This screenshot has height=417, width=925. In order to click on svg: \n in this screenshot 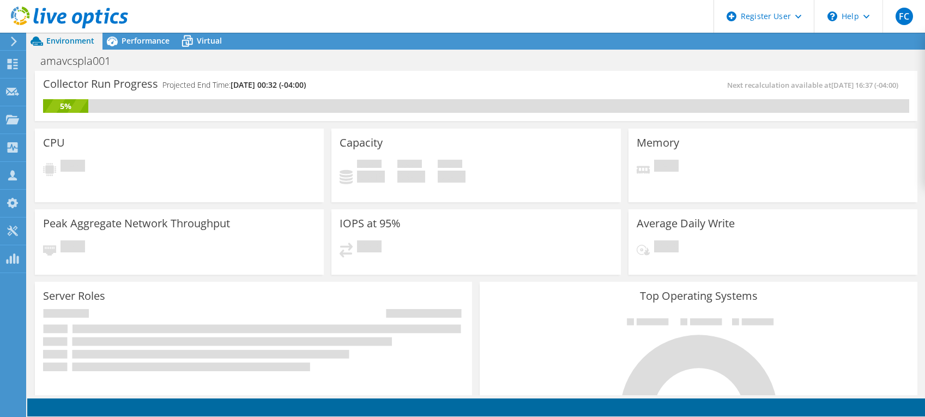, I will do `click(832, 16)`.